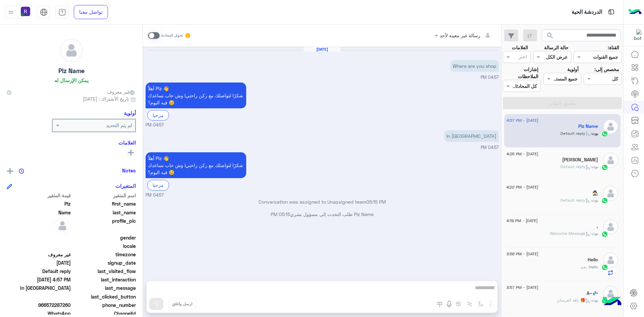 This screenshot has height=317, width=644. What do you see at coordinates (104, 204) in the screenshot?
I see `span: first_name` at bounding box center [104, 204].